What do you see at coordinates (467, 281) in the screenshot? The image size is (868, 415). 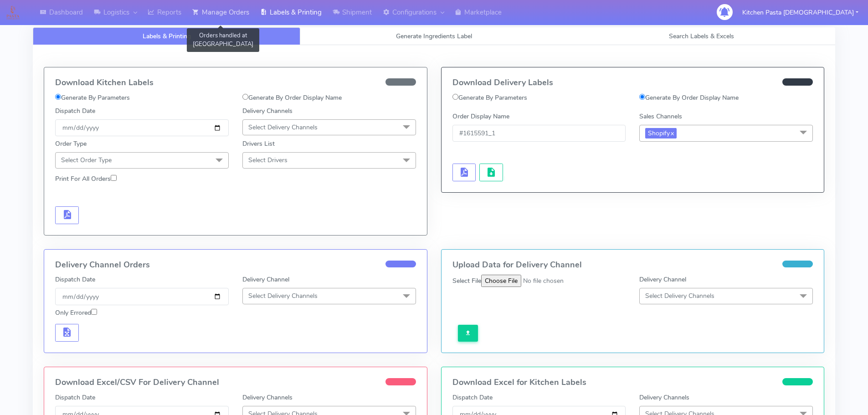 I see `label: Select File` at bounding box center [467, 281].